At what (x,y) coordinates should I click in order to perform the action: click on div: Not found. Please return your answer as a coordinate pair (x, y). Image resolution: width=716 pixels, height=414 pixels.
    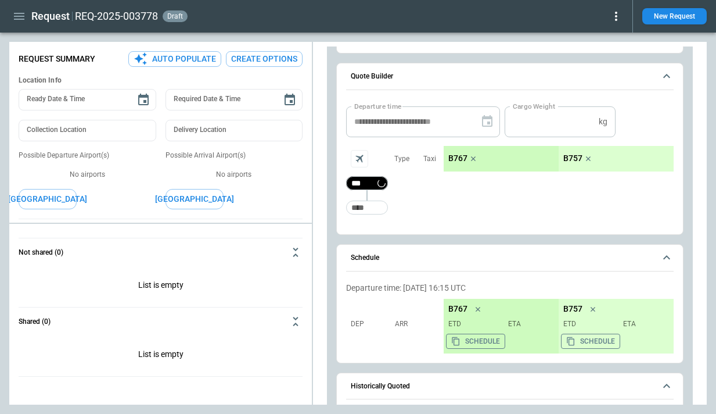
    Looking at the image, I should click on (367, 183).